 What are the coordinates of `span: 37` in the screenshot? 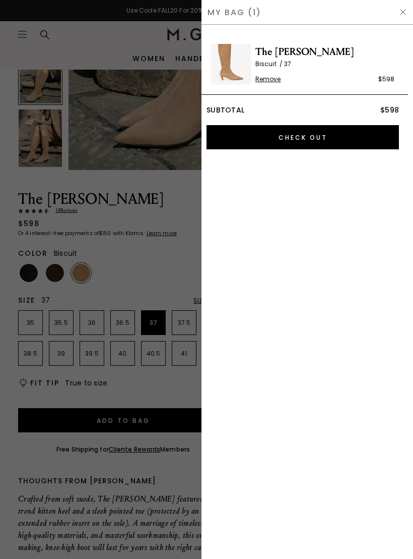 It's located at (288, 64).